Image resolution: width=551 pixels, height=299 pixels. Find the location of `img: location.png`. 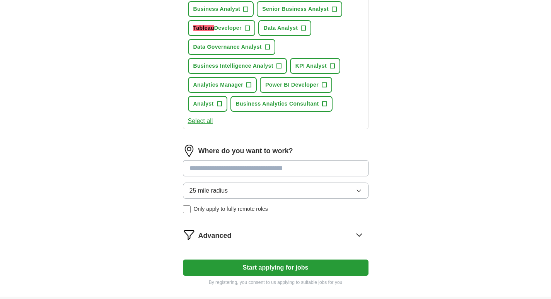

img: location.png is located at coordinates (189, 151).